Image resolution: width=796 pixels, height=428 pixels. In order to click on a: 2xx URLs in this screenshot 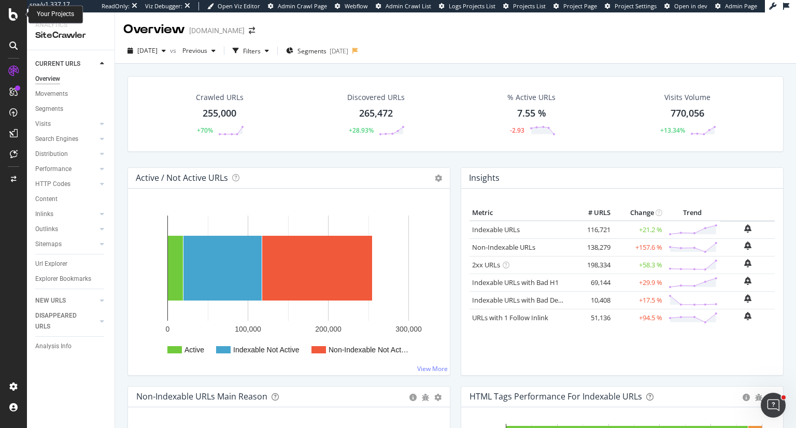, I will do `click(486, 265)`.